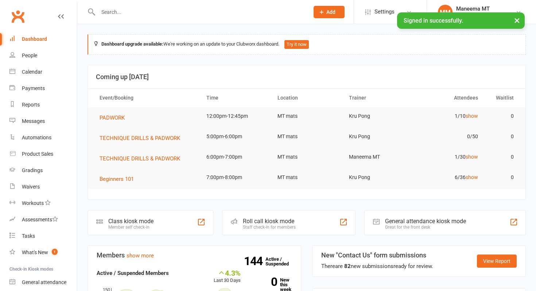 The image size is (536, 291). What do you see at coordinates (296, 44) in the screenshot?
I see `button: Try it now` at bounding box center [296, 44].